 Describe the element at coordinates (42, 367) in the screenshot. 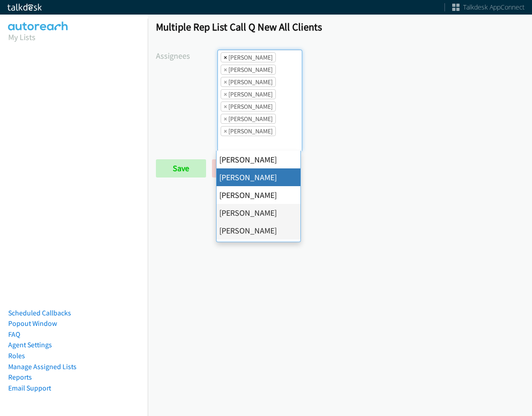

I see `a: Manage Assigned Lists` at that location.